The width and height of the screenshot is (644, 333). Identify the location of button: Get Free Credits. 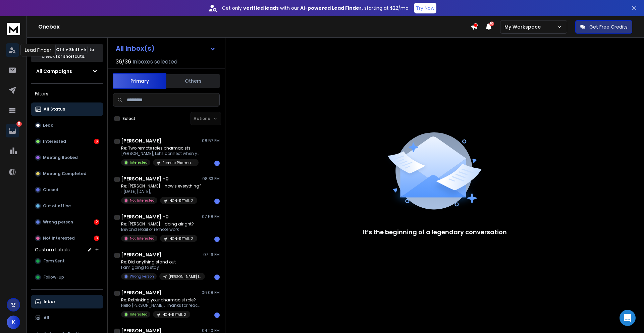
(603, 27).